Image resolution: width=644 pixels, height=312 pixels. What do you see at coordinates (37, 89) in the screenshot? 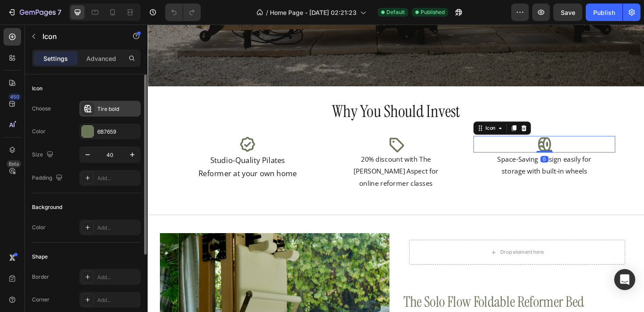
I see `div: Icon` at bounding box center [37, 89].